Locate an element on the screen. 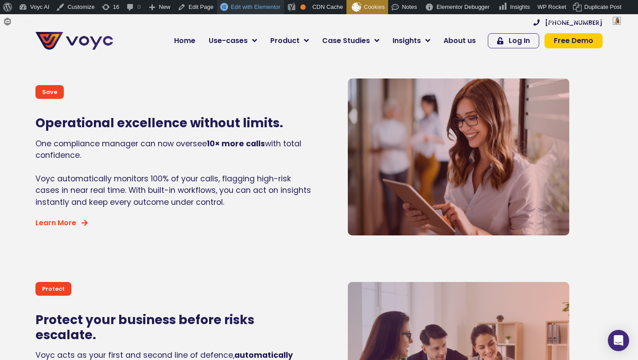  a: Learn More is located at coordinates (62, 223).